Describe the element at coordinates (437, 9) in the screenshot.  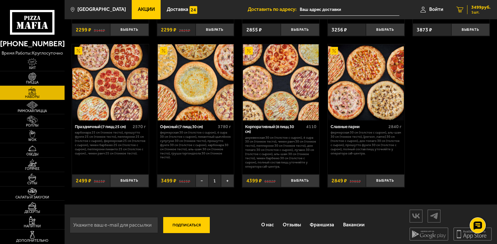
I see `span: Войти` at that location.